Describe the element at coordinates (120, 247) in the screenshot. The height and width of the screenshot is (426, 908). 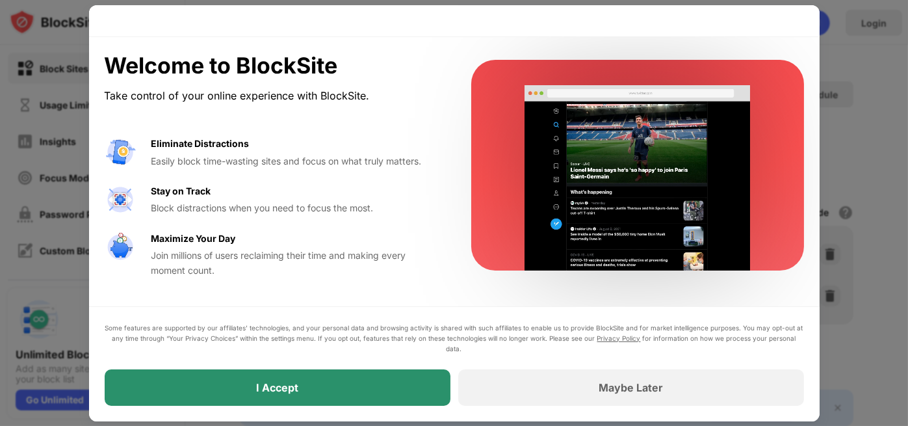
I see `img: value-safe-time.svg` at that location.